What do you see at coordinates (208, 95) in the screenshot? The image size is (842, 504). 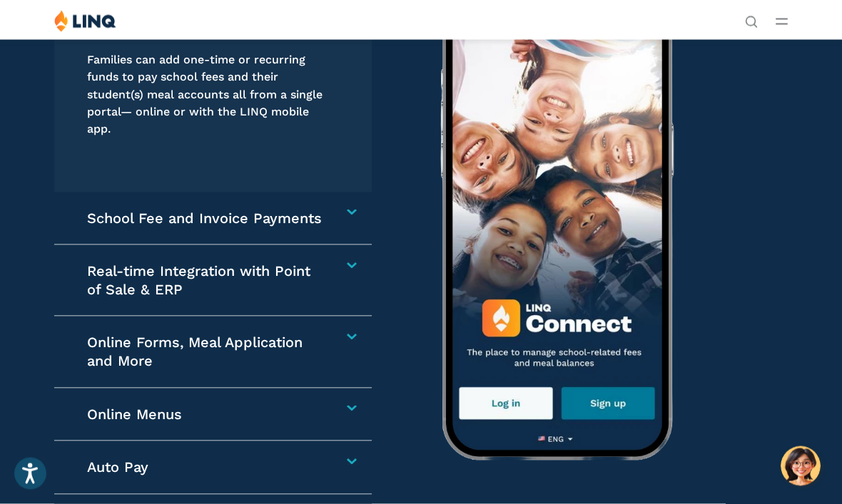 I see `p: Families can add one-time or recurring funds to pay school fees and their student(s) meal account...` at bounding box center [208, 95].